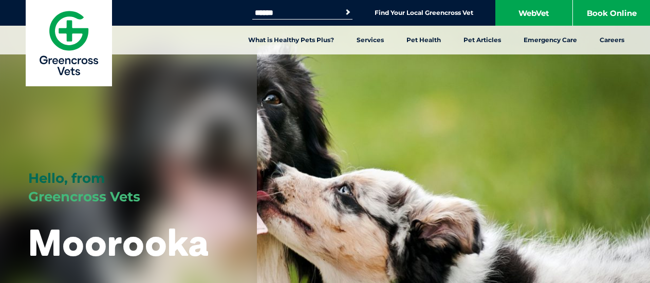  I want to click on h1: Moorooka, so click(118, 242).